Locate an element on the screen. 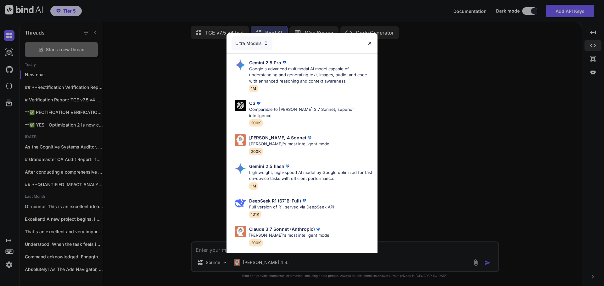 The height and width of the screenshot is (286, 604). p: Gemini 2.5 Pro is located at coordinates (265, 63).